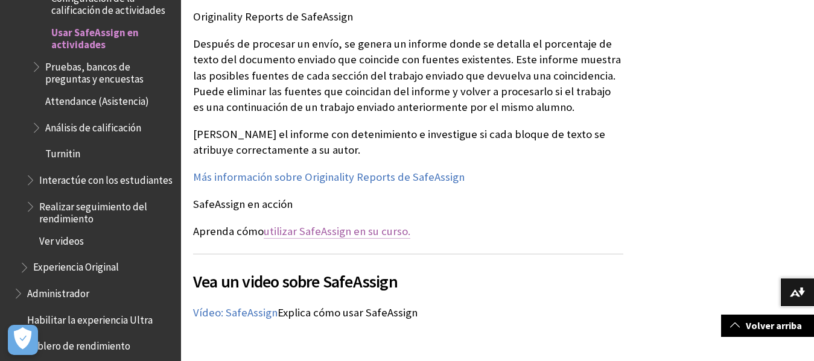 This screenshot has width=814, height=361. What do you see at coordinates (408, 232) in the screenshot?
I see `p: Aprenda cómo` at bounding box center [408, 232].